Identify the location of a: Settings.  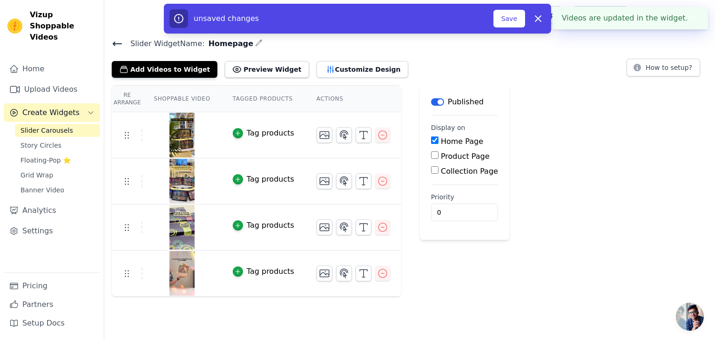
(52, 231).